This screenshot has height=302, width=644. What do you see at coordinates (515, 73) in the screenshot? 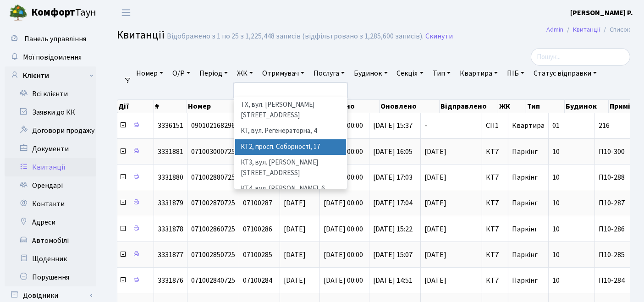
I see `a: ПІБ` at bounding box center [515, 73].